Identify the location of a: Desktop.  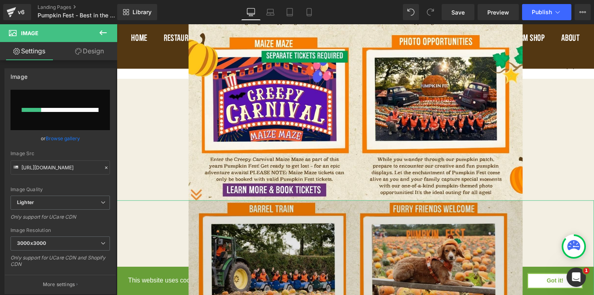
(251, 12).